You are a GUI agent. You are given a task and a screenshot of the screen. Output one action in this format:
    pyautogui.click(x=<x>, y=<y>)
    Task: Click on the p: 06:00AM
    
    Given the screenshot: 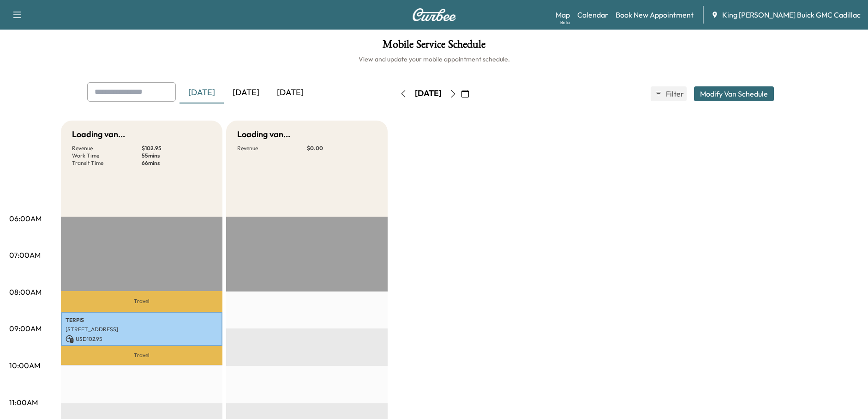 What is the action you would take?
    pyautogui.click(x=25, y=218)
    